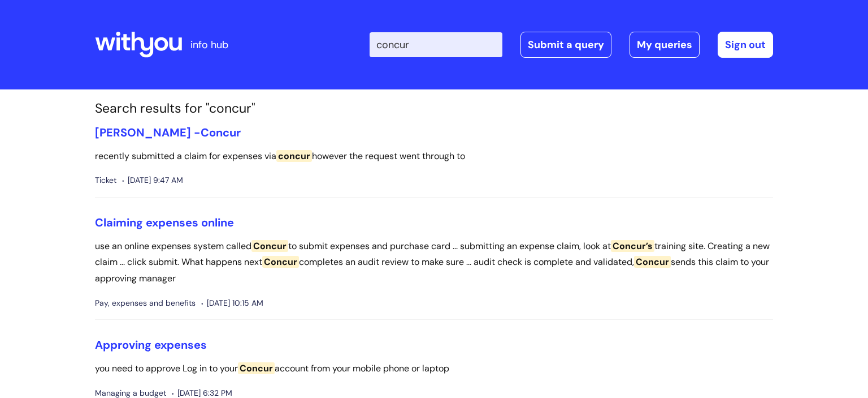 The image size is (868, 398). I want to click on a: Sign out, so click(746, 44).